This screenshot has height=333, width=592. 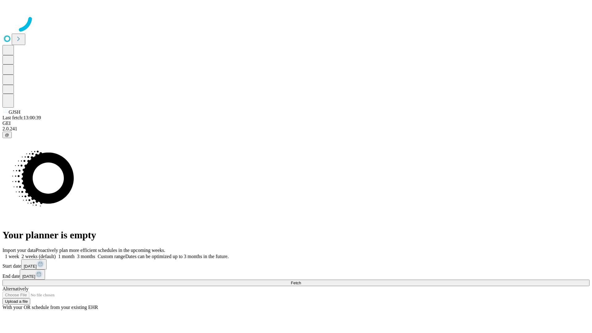 What do you see at coordinates (39, 256) in the screenshot?
I see `span: 2 weeks (default)` at bounding box center [39, 256].